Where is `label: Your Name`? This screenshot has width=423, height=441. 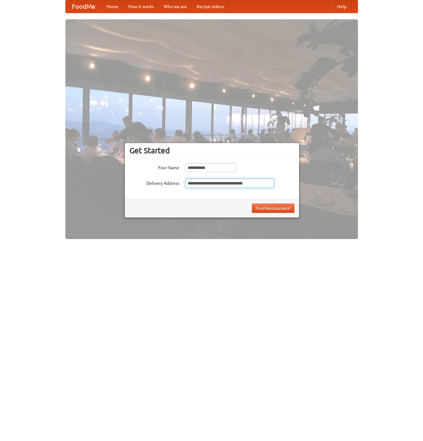 label: Your Name is located at coordinates (154, 167).